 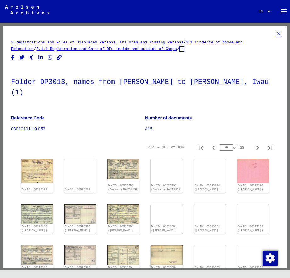 What do you see at coordinates (270, 147) in the screenshot?
I see `button: Last page` at bounding box center [270, 147].